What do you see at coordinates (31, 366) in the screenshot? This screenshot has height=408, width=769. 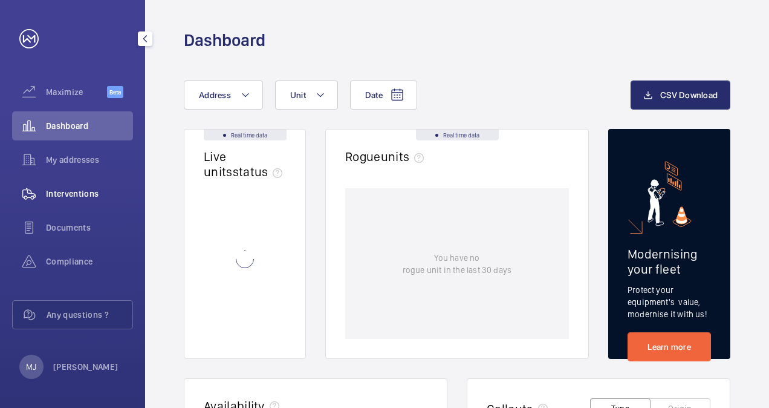 I see `p: MJ` at bounding box center [31, 366].